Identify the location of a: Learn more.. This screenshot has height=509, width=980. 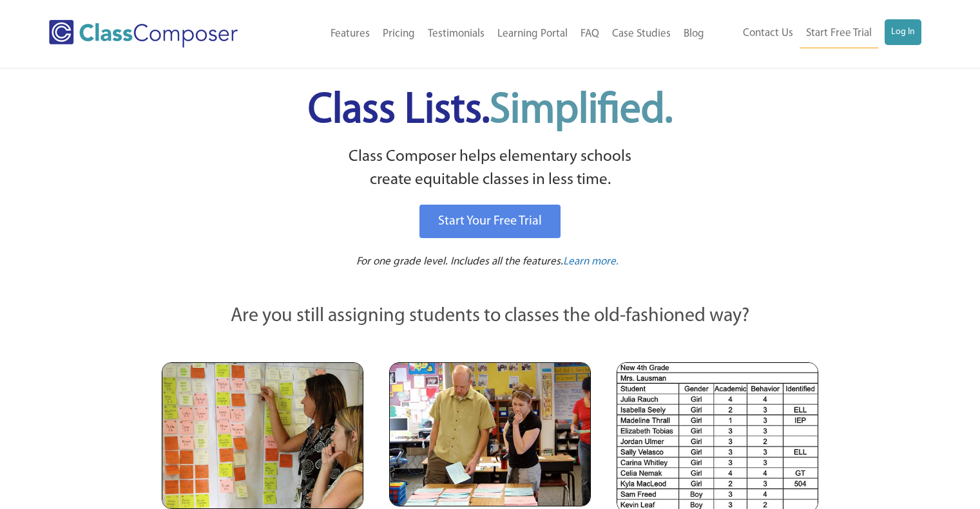
(591, 262).